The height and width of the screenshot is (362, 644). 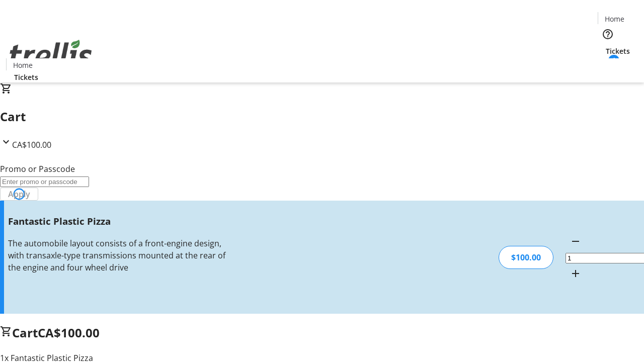 What do you see at coordinates (608, 34) in the screenshot?
I see `button: Help` at bounding box center [608, 34].